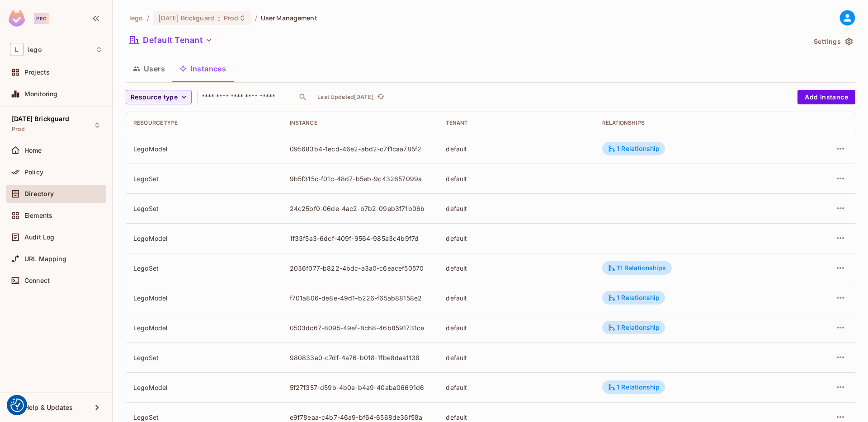  Describe the element at coordinates (361, 387) in the screenshot. I see `div: 5f27f357-d59b-4b0a-b4a9-40aba06691d6` at that location.